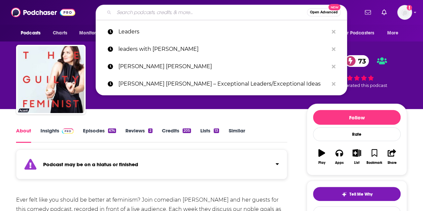 The height and width of the screenshot is (211, 423). What do you see at coordinates (30, 33) in the screenshot?
I see `span: Podcasts` at bounding box center [30, 33].